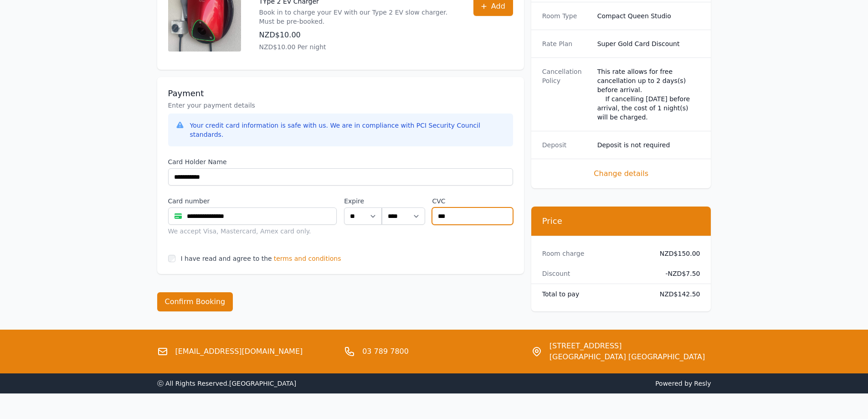 This screenshot has width=868, height=419. What do you see at coordinates (227, 258) in the screenshot?
I see `label: I have read and agree to the` at bounding box center [227, 258].